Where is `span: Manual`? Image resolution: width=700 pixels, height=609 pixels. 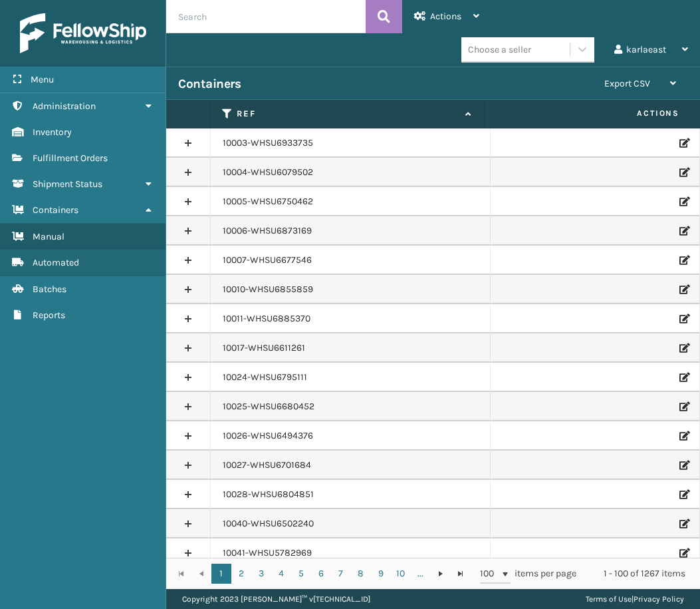
span: Manual is located at coordinates (49, 236).